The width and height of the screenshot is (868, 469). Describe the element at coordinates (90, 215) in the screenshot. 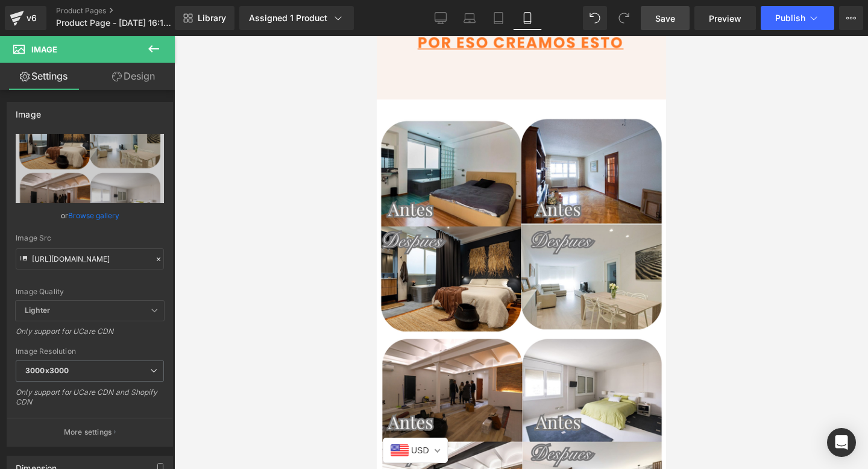

I see `div: or` at that location.